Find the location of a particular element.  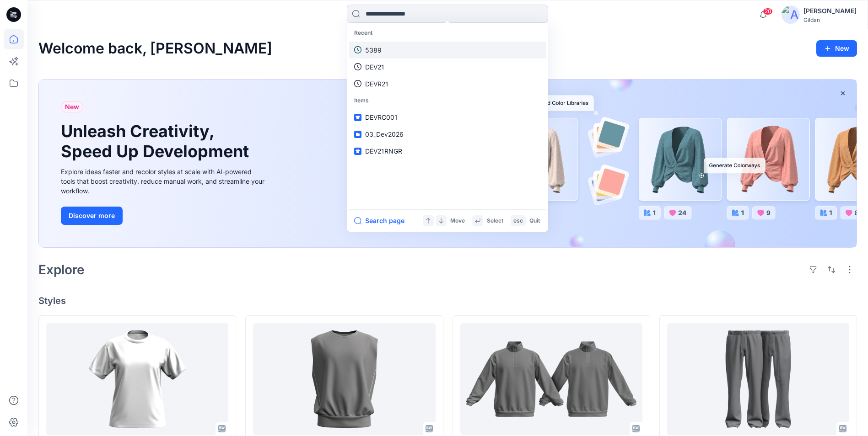

h2: Explore is located at coordinates (61, 270).